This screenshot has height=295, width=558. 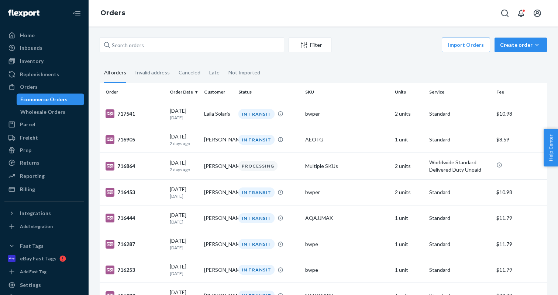 What do you see at coordinates (460, 92) in the screenshot?
I see `th: Service` at bounding box center [460, 92].